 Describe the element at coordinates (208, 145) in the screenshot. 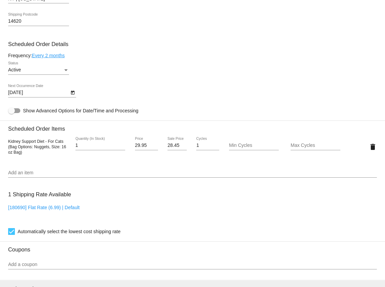

I see `input: Cycles` at that location.